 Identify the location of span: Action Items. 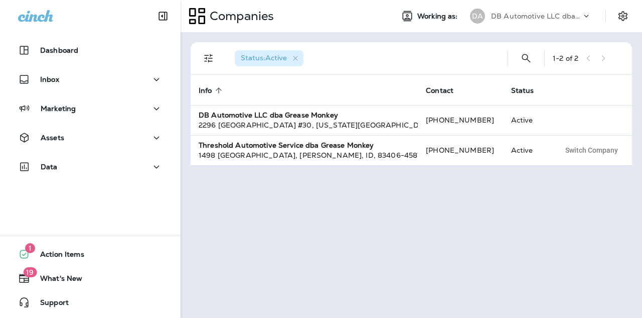
(57, 256).